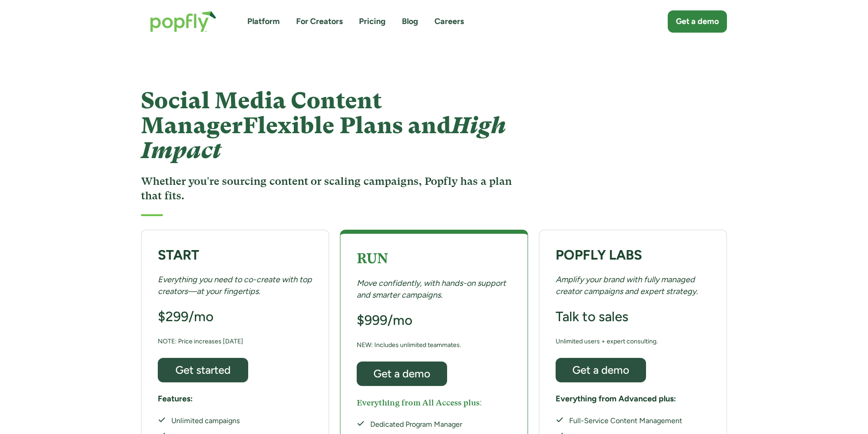 This screenshot has width=868, height=434. I want to click on h3: Whether you're sourcing content or scaling campaigns, Popfly has a plan that fits., so click(329, 188).